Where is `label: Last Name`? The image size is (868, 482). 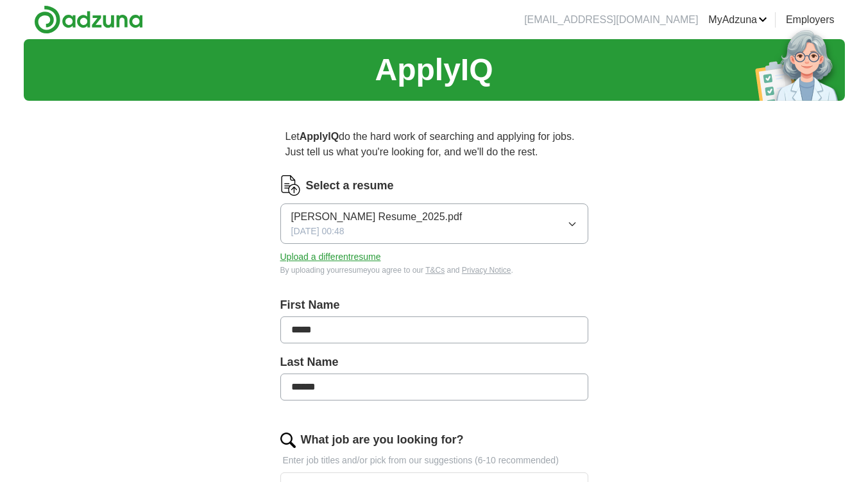
label: Last Name is located at coordinates (434, 362).